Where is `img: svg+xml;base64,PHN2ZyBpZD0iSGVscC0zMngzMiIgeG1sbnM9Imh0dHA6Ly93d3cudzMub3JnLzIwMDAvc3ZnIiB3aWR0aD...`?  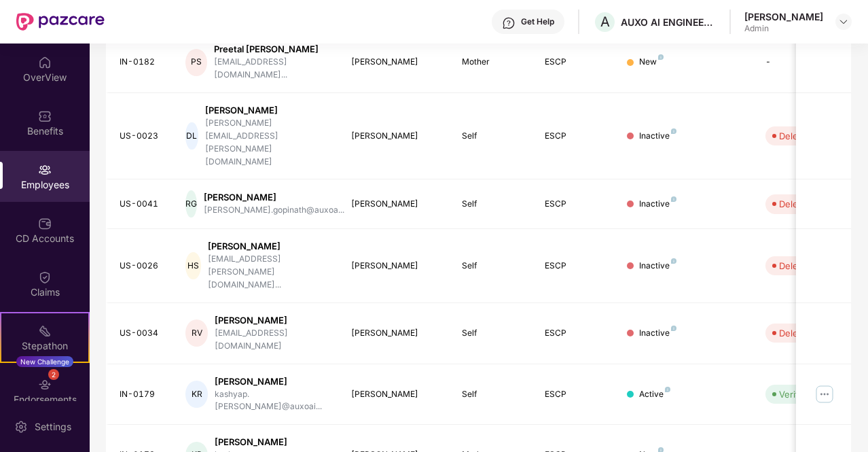 img: svg+xml;base64,PHN2ZyBpZD0iSGVscC0zMngzMiIgeG1sbnM9Imh0dHA6Ly93d3cudzMub3JnLzIwMDAvc3ZnIiB3aWR0aD... is located at coordinates (509, 23).